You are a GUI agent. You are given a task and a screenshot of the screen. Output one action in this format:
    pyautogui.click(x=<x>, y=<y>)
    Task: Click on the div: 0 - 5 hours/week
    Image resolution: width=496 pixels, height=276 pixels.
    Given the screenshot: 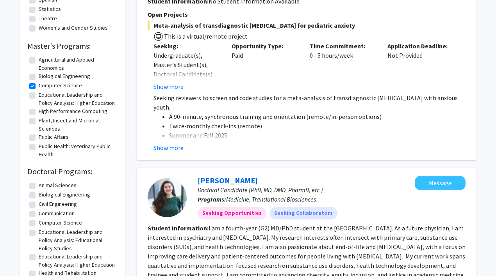 What is the action you would take?
    pyautogui.click(x=343, y=66)
    